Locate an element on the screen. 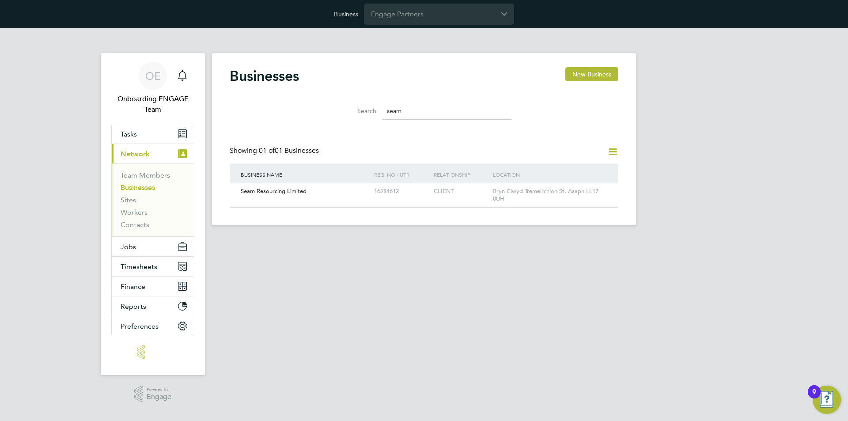 This screenshot has height=421, width=848. span: OE is located at coordinates (153, 76).